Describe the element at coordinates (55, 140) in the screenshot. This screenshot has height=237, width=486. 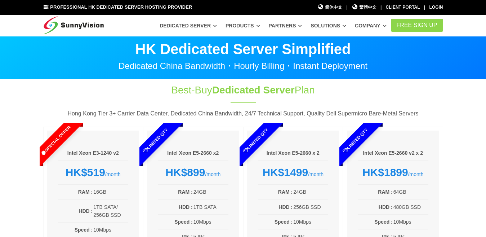
I see `span: Special Offer` at that location.